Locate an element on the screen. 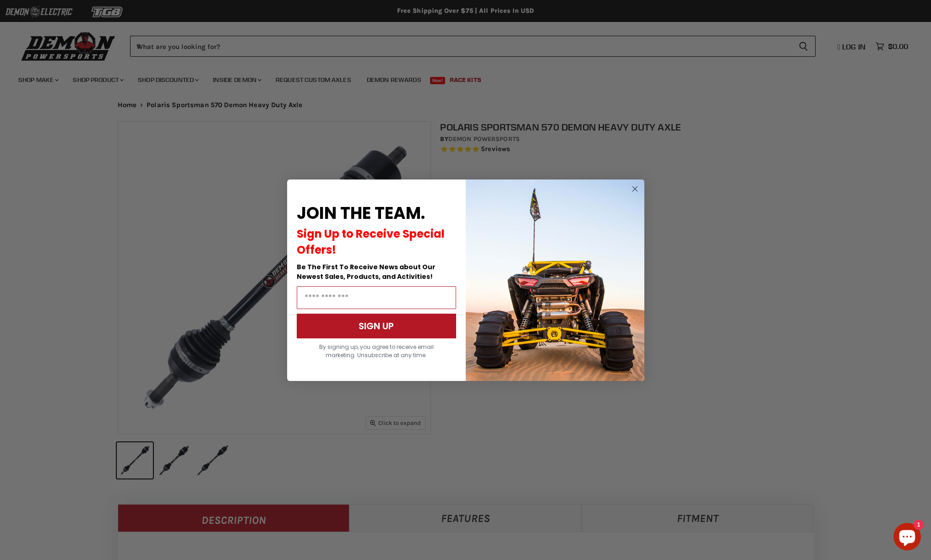 The width and height of the screenshot is (931, 560). button: Close dialog is located at coordinates (635, 189).